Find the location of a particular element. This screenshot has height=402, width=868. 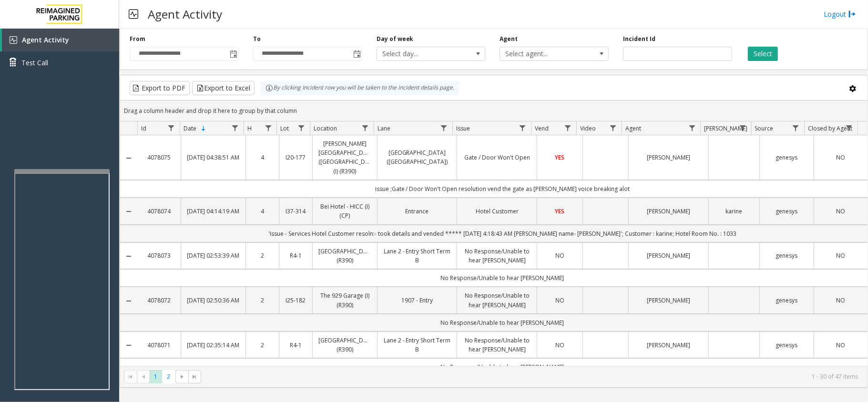

span: Location is located at coordinates (325, 128).